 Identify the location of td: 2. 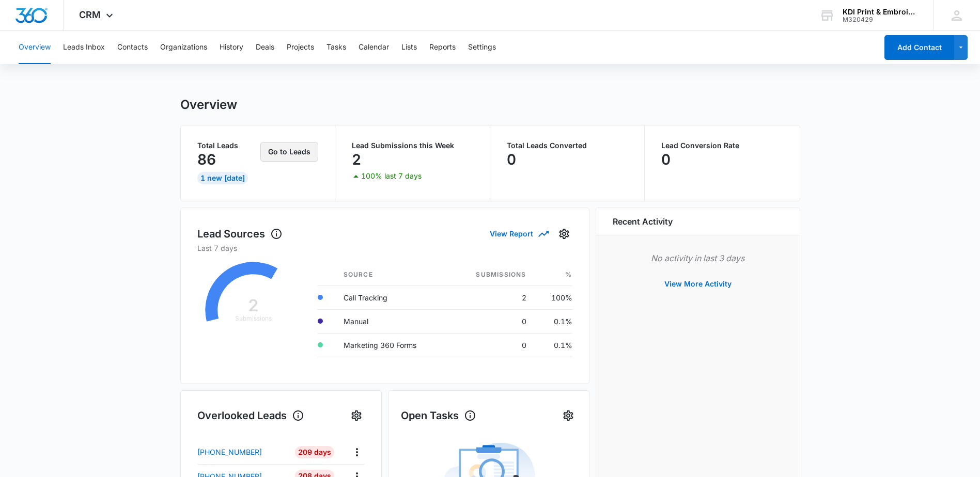
(492, 297).